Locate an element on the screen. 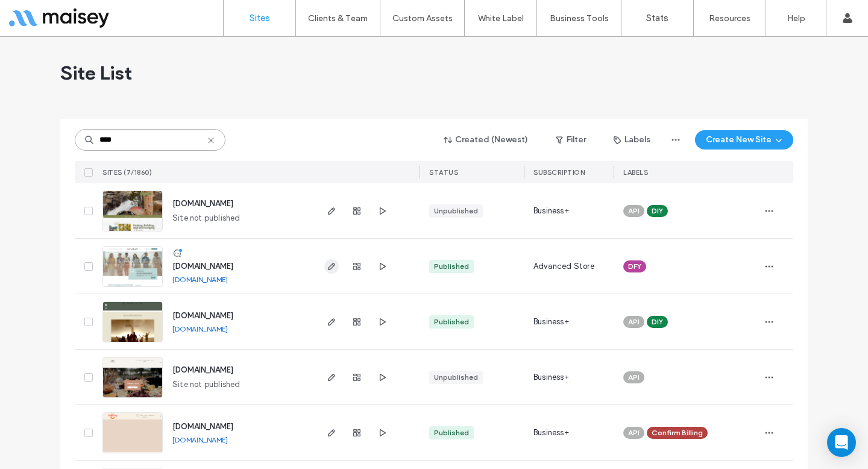 This screenshot has height=469, width=868. span: Confirm Billing is located at coordinates (677, 433).